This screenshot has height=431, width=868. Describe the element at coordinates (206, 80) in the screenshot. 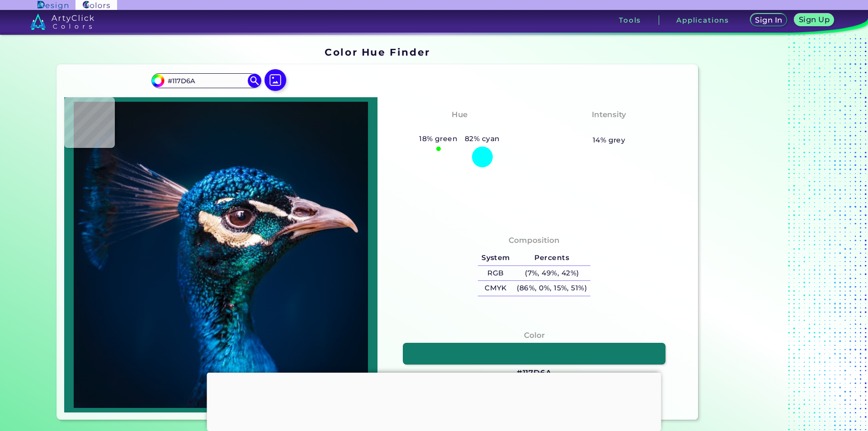

I see `input: type color..` at that location.